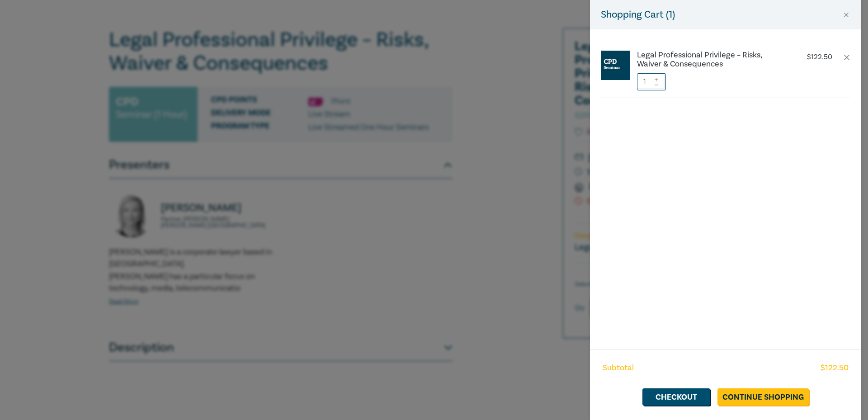 The width and height of the screenshot is (868, 420). Describe the element at coordinates (652, 82) in the screenshot. I see `input: 1` at that location.